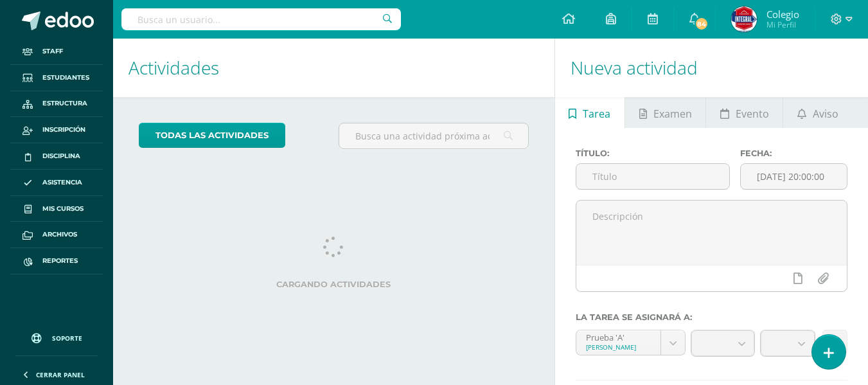 The height and width of the screenshot is (385, 868). I want to click on span: Aviso, so click(826, 114).